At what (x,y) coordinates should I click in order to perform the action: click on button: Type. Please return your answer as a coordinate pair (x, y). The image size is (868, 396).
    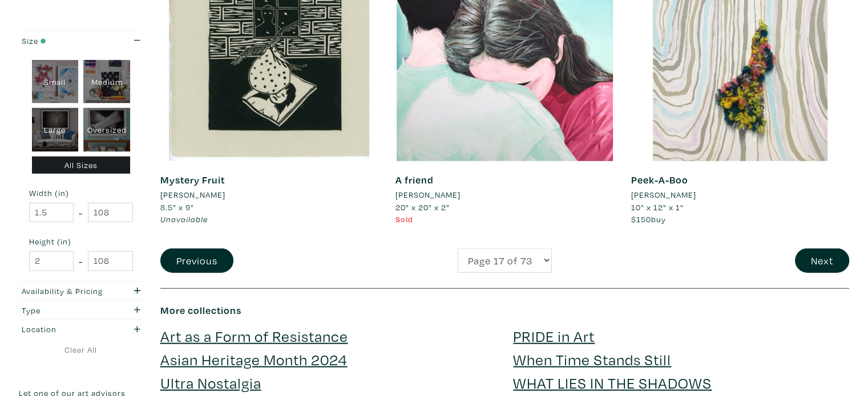
    Looking at the image, I should click on (81, 310).